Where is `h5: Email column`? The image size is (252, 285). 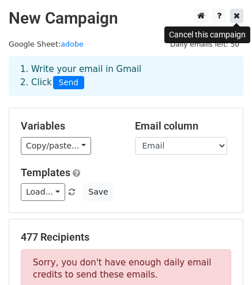
h5: Email column is located at coordinates (183, 126).